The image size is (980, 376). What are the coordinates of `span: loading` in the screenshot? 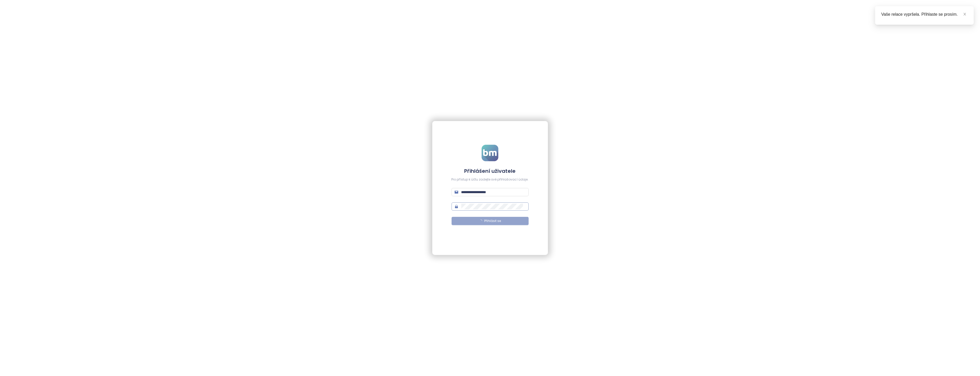 It's located at (481, 221).